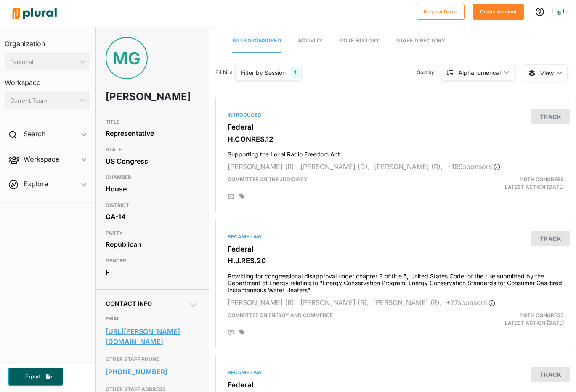 The width and height of the screenshot is (576, 392). Describe the element at coordinates (152, 272) in the screenshot. I see `div: F` at that location.